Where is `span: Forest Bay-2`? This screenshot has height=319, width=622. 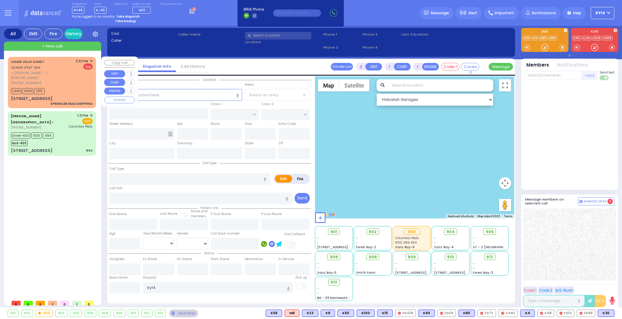 span: Forest Bay-2 is located at coordinates (366, 247).